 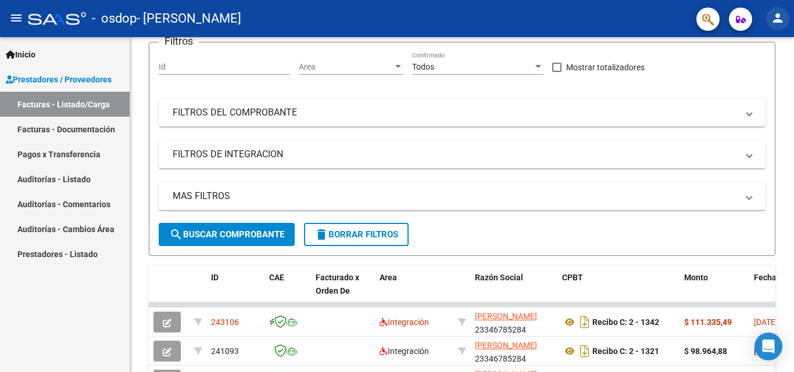 What do you see at coordinates (343, 291) in the screenshot?
I see `datatable-header-cell: Facturado x Orden De` at bounding box center [343, 291].